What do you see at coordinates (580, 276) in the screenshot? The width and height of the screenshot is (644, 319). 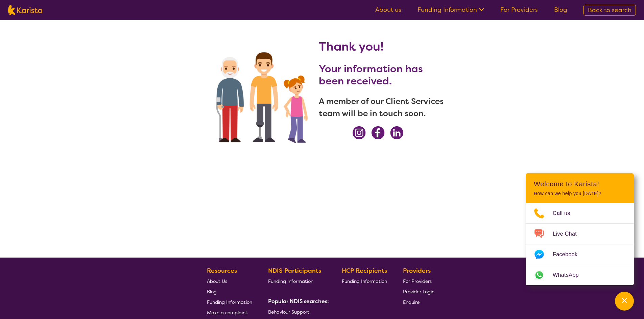 I see `a: Web link opens in a new tab.` at bounding box center [580, 276].